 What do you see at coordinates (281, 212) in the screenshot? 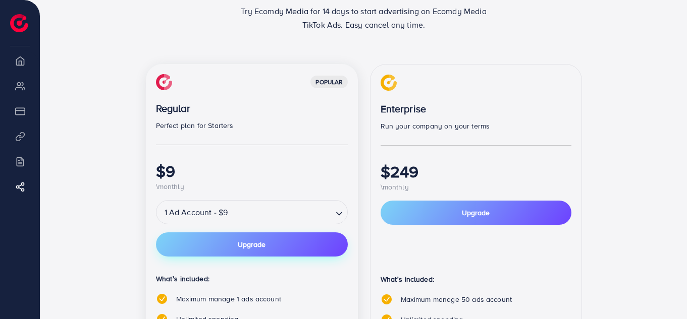
I see `input: Search for option` at bounding box center [281, 212].